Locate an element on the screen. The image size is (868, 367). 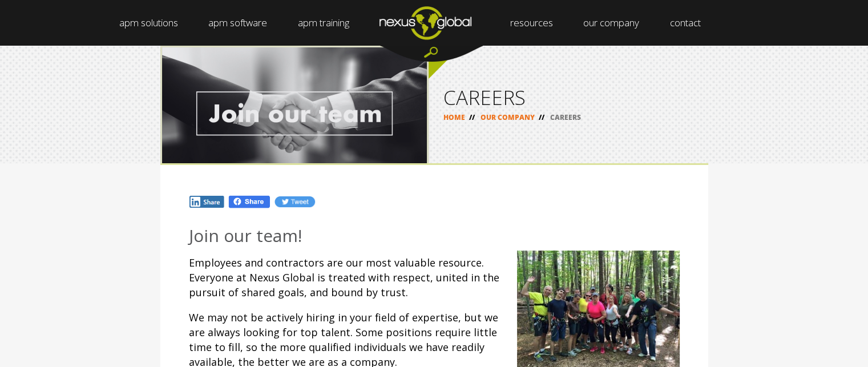
img: In.jpg is located at coordinates (207, 201).